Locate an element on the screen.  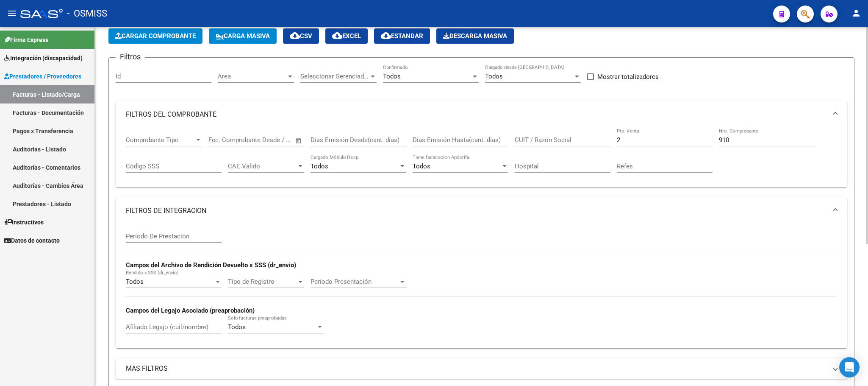
span: Datos de contacto is located at coordinates (32, 240).